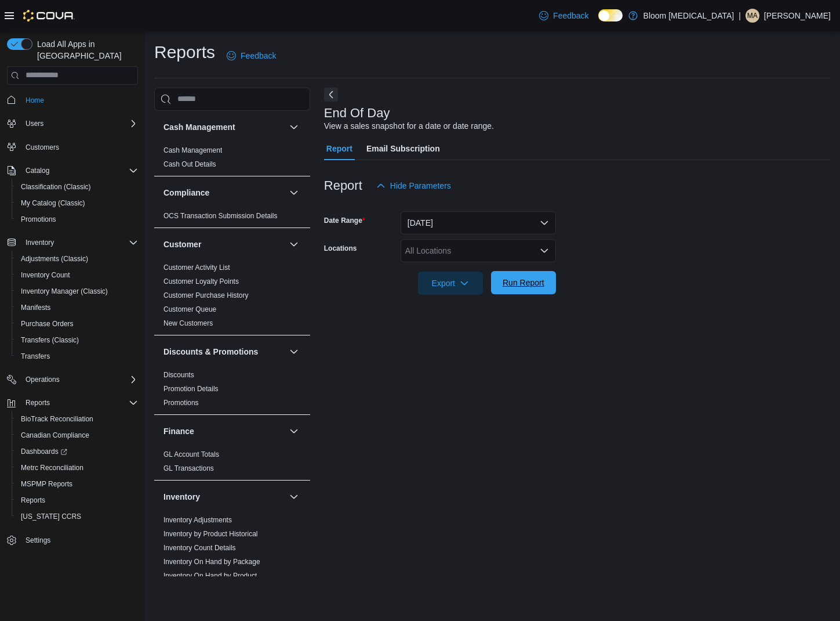  Describe the element at coordinates (598, 22) in the screenshot. I see `span: Dark Mode` at that location.